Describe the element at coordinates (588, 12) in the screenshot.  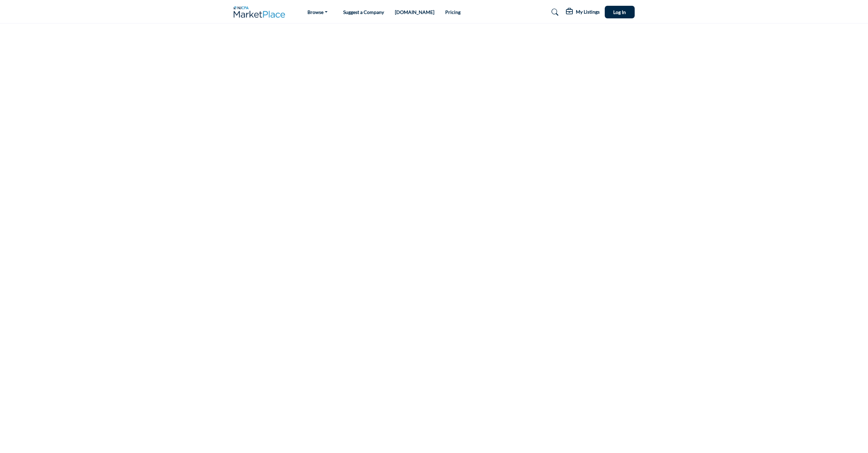
I see `h5: My Listings` at that location.